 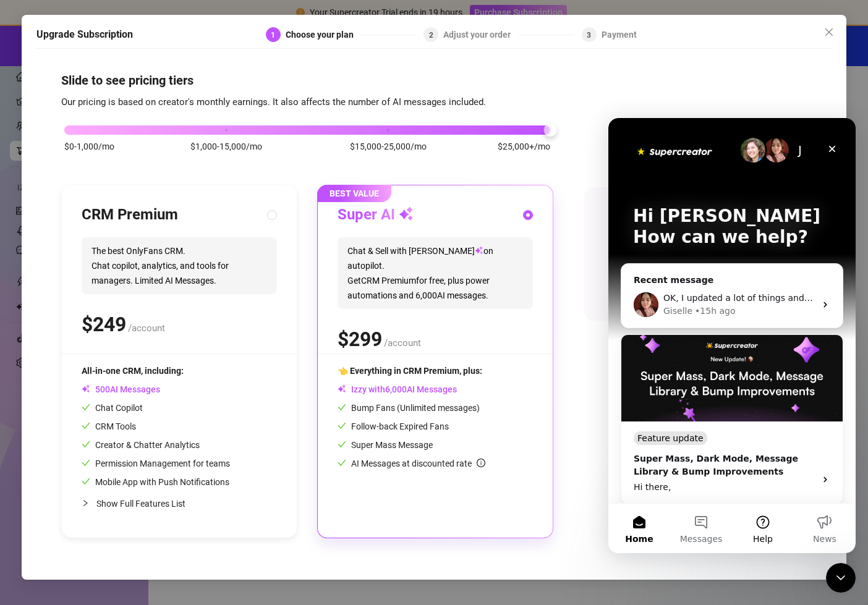 What do you see at coordinates (524, 146) in the screenshot?
I see `span: $25,000+/mo` at bounding box center [524, 146].